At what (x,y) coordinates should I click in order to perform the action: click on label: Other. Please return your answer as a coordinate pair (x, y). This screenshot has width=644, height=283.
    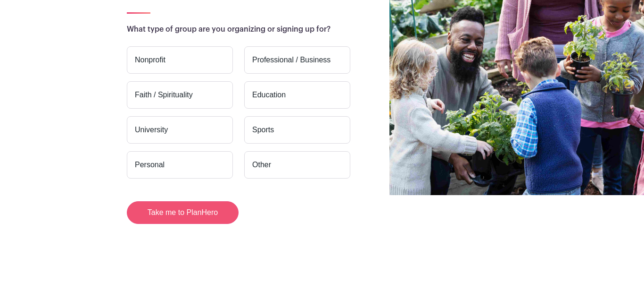
    Looking at the image, I should click on (297, 165).